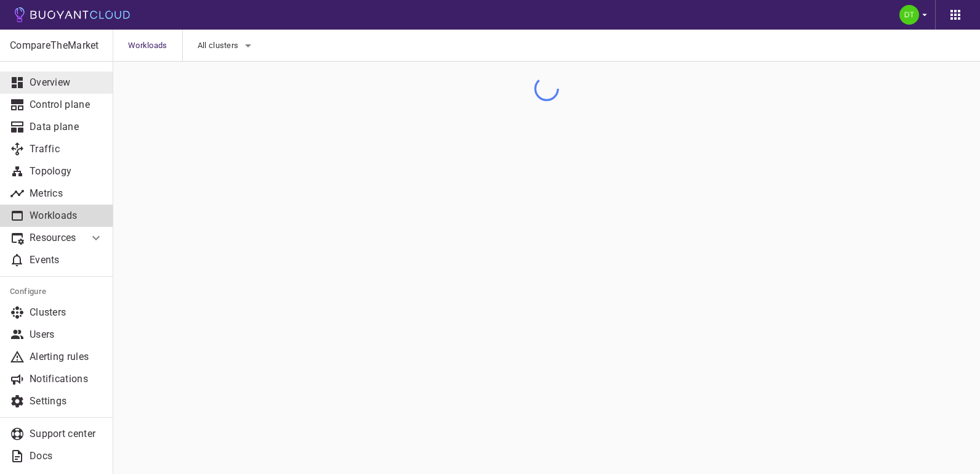 This screenshot has width=980, height=474. What do you see at coordinates (227, 46) in the screenshot?
I see `button: All clusters` at bounding box center [227, 46].